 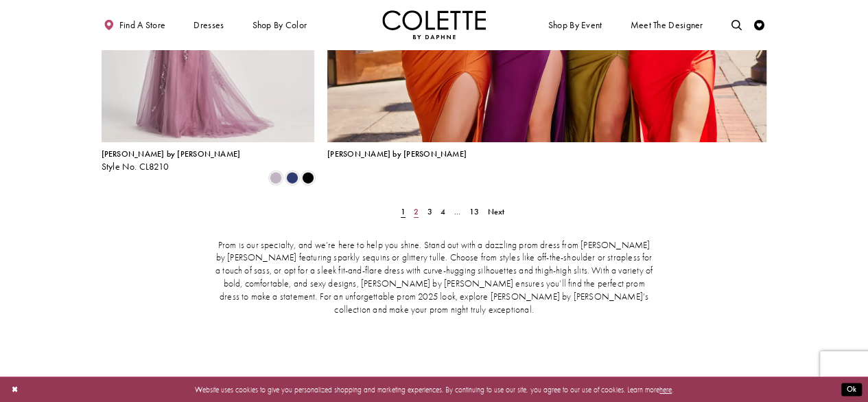 I want to click on a: Toggle search, so click(x=737, y=25).